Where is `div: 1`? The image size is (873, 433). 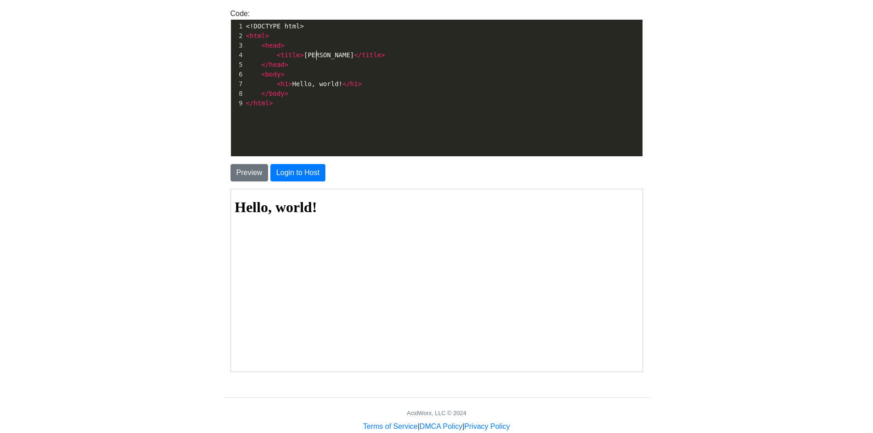 div: 1 is located at coordinates (238, 26).